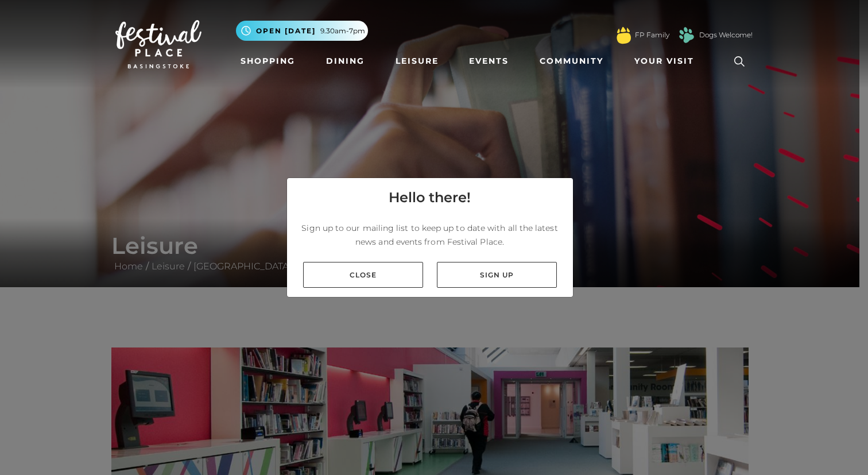  What do you see at coordinates (363, 275) in the screenshot?
I see `a: Close` at bounding box center [363, 275].